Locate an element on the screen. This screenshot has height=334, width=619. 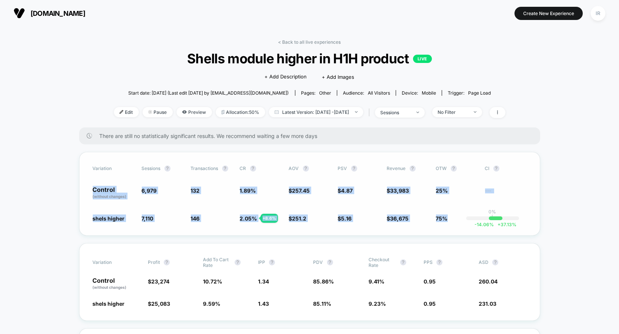
span: 37.13 % is located at coordinates (505, 224).